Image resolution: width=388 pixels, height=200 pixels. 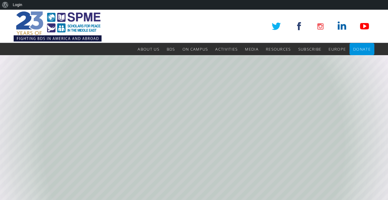 What do you see at coordinates (309, 49) in the screenshot?
I see `span: Subscribe` at bounding box center [309, 49].